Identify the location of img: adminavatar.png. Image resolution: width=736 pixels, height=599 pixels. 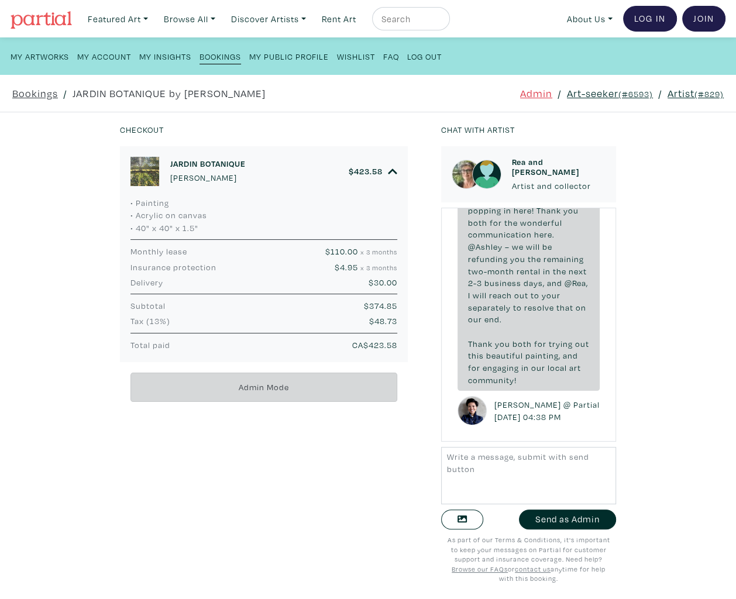
(472, 410).